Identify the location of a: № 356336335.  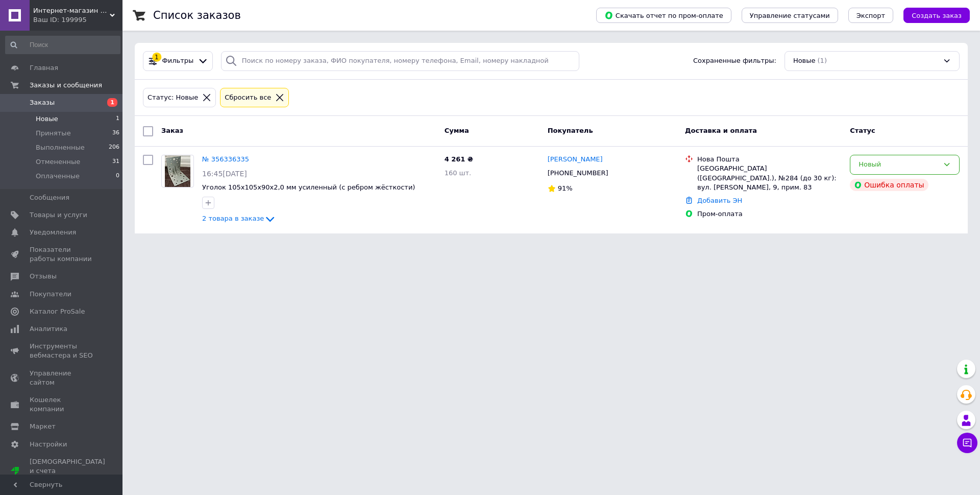
(226, 158).